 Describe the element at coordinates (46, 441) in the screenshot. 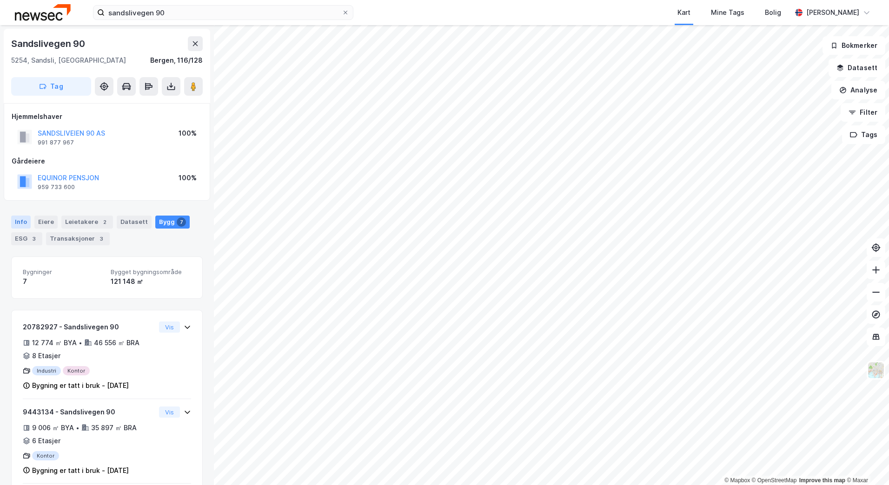

I see `div: 6 Etasjer` at that location.